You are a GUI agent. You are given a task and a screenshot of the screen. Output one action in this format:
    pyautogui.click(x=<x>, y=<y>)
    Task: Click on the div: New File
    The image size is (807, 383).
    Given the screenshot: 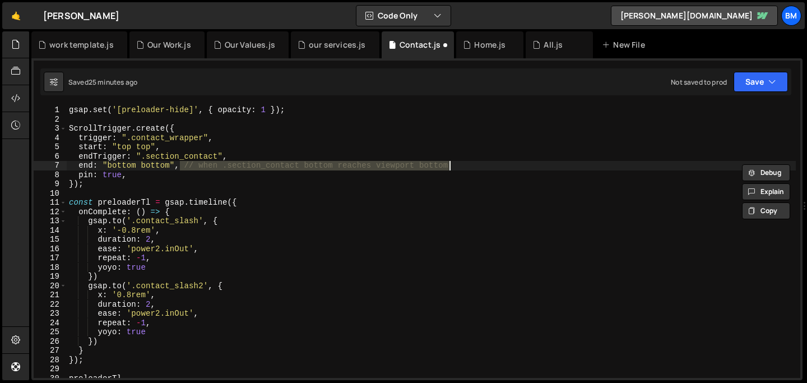 What is the action you would take?
    pyautogui.click(x=625, y=45)
    